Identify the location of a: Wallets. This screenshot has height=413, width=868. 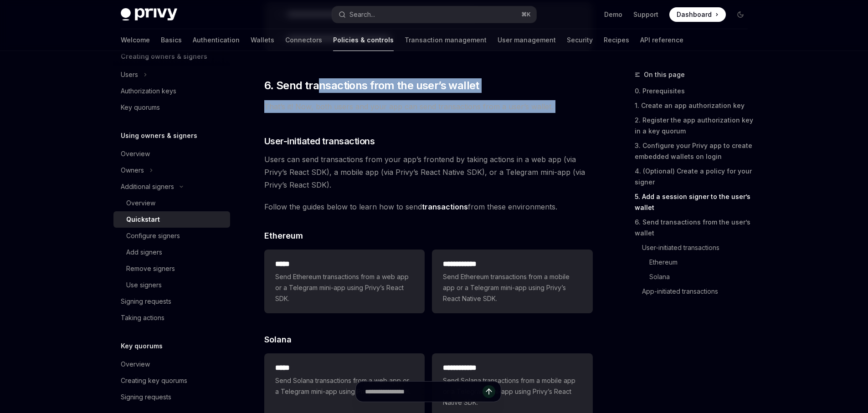
(263, 40).